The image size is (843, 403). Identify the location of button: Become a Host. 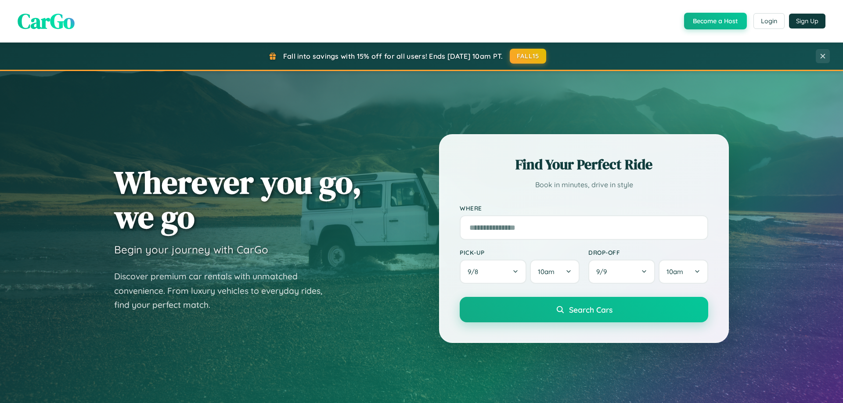
(715, 21).